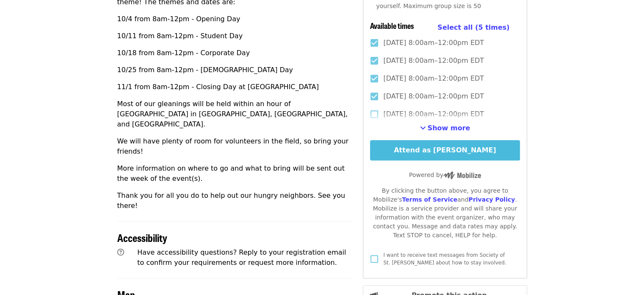 This screenshot has height=295, width=644. What do you see at coordinates (445, 213) in the screenshot?
I see `div: By clicking the button above, you agree to Mobilize's and . Mobilize is a service provider and wi...` at bounding box center [445, 213].